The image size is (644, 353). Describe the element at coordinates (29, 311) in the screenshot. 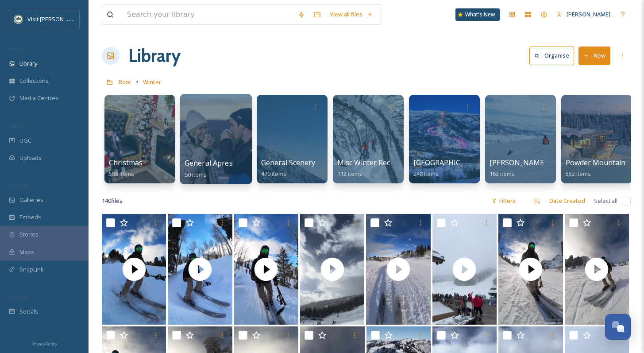

I see `span: Socials` at that location.